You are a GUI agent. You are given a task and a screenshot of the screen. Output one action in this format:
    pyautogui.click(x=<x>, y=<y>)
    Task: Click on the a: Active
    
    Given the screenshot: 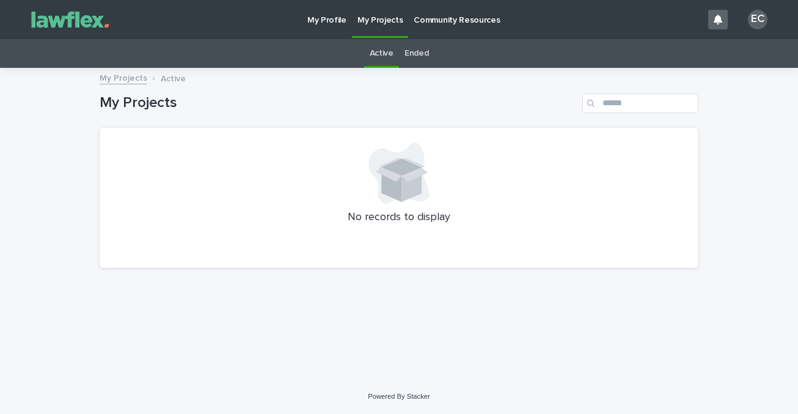 What is the action you would take?
    pyautogui.click(x=381, y=53)
    